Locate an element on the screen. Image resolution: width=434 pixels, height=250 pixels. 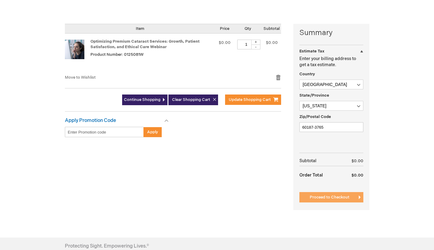
p: Enter your billing address to get a tax estimate. is located at coordinates (331, 62).